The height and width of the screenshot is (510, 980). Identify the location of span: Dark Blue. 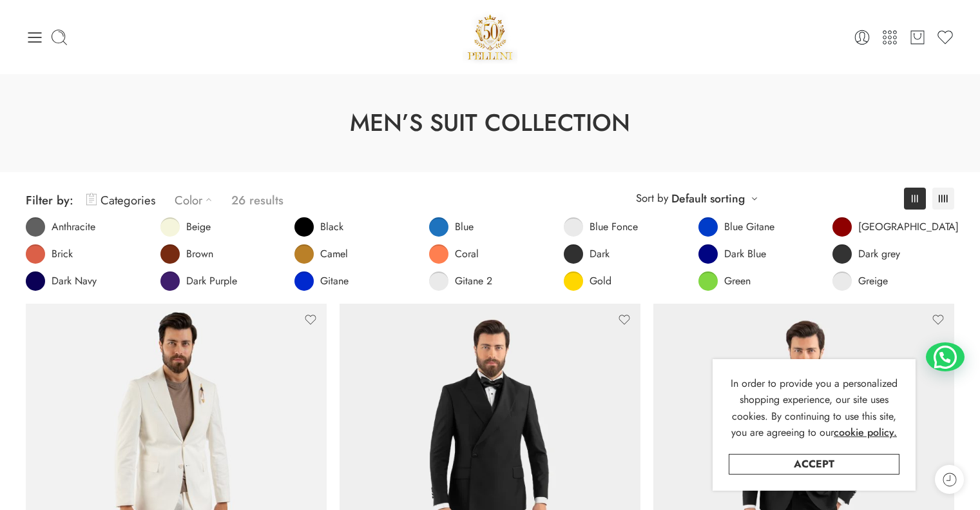
(745, 254).